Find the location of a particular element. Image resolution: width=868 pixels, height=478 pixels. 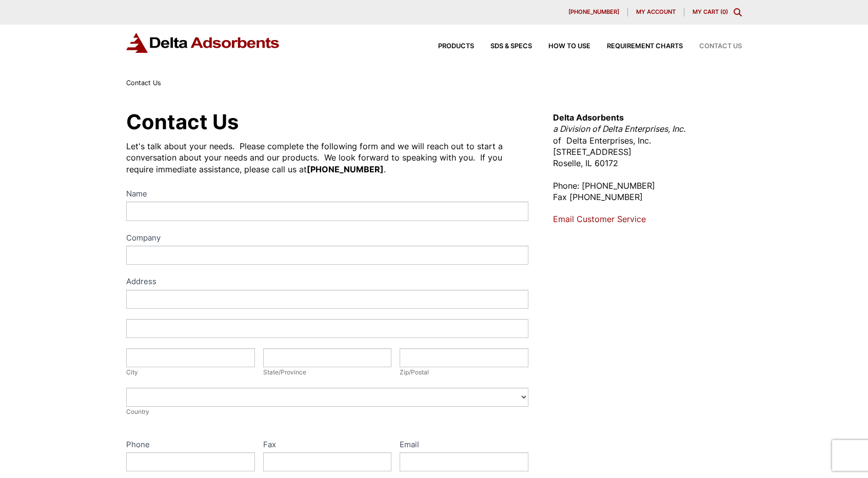

label: Phone is located at coordinates (191, 445).